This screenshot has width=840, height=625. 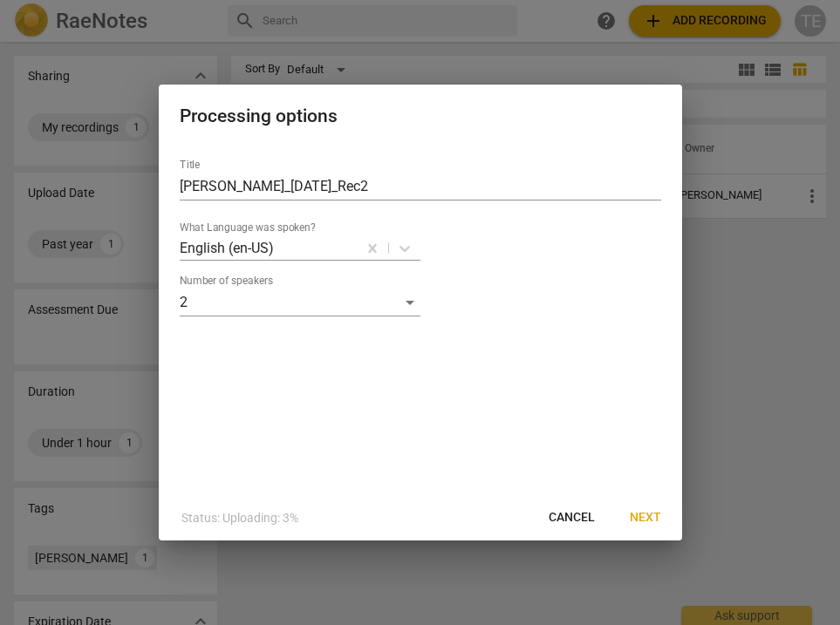 I want to click on button: Cancel, so click(x=571, y=518).